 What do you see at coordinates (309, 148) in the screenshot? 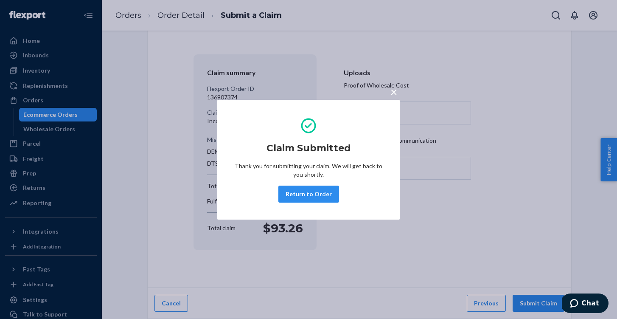
I see `h2: Claim Submitted` at bounding box center [309, 148].